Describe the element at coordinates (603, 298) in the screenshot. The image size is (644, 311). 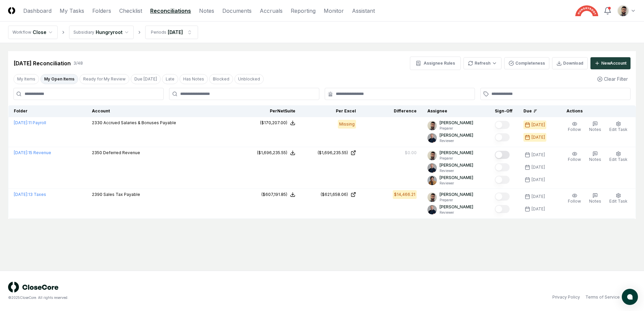
I see `a: Terms of Service` at that location.